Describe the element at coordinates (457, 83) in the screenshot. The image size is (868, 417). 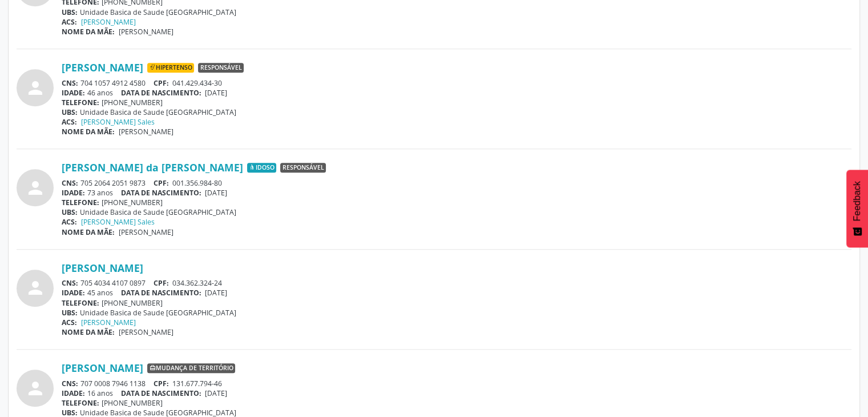
I see `div: 704 1057 4912 4580` at that location.